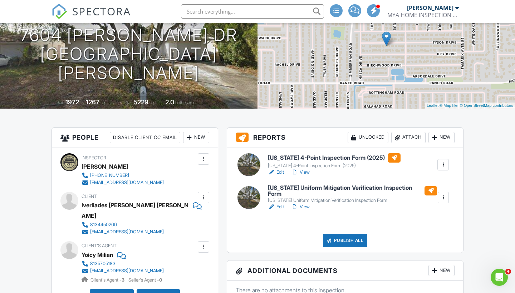 The image size is (515, 293). I want to click on span: sq.ft., so click(154, 103).